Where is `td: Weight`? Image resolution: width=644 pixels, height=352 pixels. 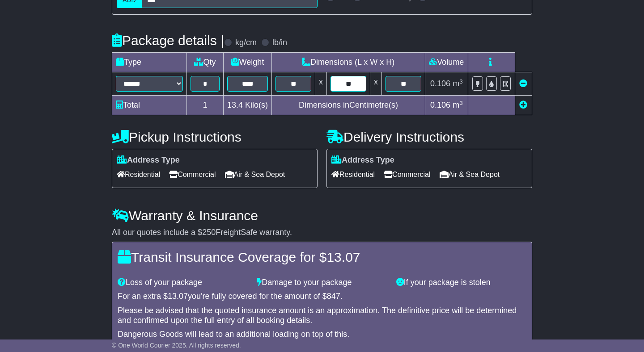 td: Weight is located at coordinates (248, 62).